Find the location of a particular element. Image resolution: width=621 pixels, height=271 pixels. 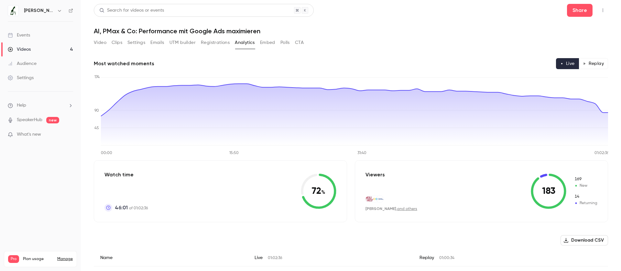

div: Search for videos or events is located at coordinates (132, 10).